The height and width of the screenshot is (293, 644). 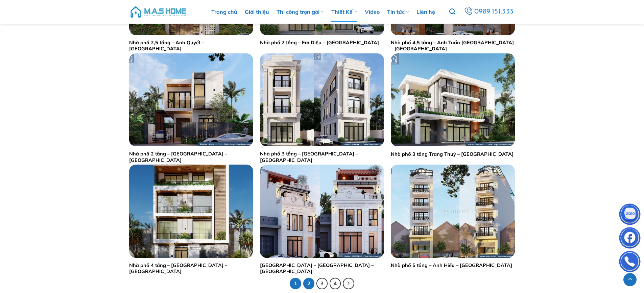 I want to click on a: Thi công trọn gói, so click(x=300, y=12).